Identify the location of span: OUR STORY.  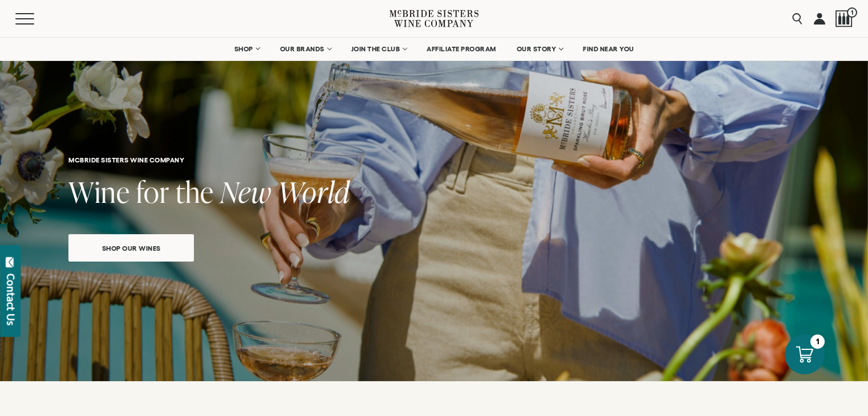
(536, 49).